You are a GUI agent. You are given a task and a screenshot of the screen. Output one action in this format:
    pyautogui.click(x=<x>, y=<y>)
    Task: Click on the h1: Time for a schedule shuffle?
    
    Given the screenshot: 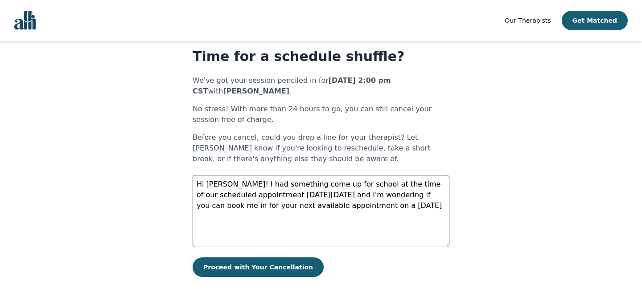 What is the action you would take?
    pyautogui.click(x=321, y=57)
    